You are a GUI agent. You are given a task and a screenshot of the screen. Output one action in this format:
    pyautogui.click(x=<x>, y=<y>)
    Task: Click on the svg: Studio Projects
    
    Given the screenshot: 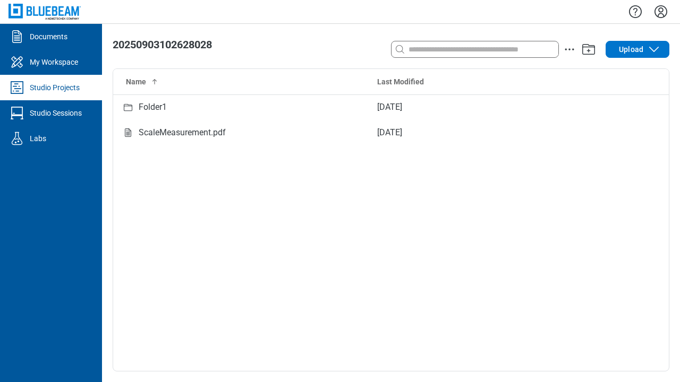 What is the action you would take?
    pyautogui.click(x=17, y=88)
    